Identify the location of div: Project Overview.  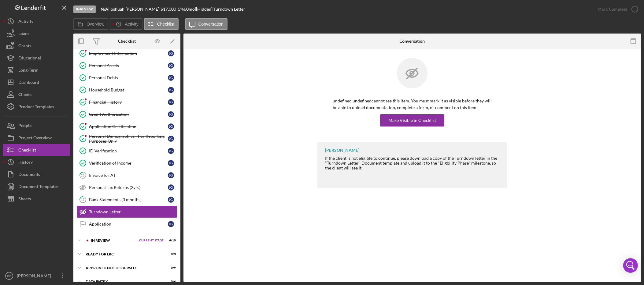
(35, 139).